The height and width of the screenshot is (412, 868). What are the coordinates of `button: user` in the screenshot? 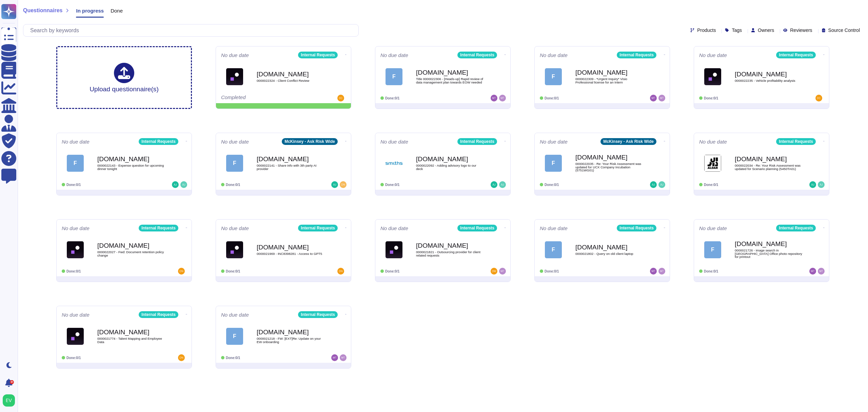 It's located at (11, 401).